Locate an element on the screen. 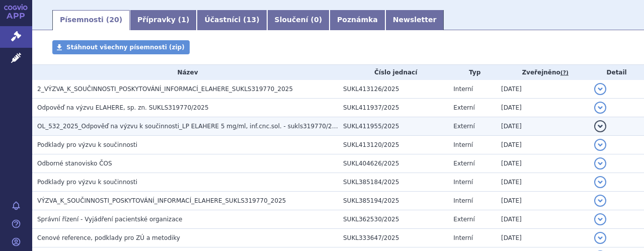 Image resolution: width=644 pixels, height=251 pixels. span: 0 is located at coordinates (317, 19).